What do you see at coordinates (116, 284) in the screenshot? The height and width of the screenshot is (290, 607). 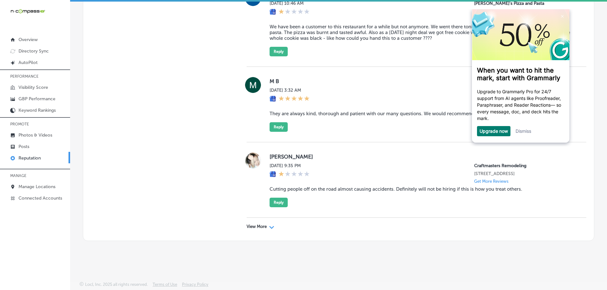 I see `p: Locl, Inc. 2025 all rights reserved.` at bounding box center [116, 284].